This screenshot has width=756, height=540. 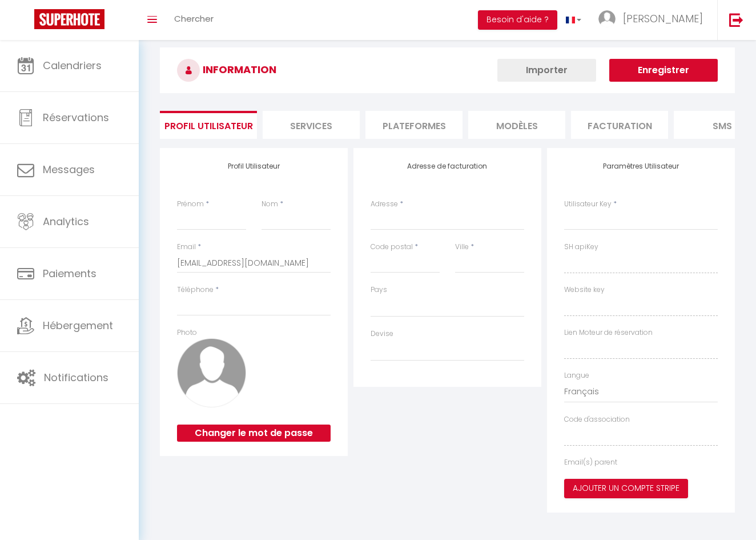 What do you see at coordinates (385, 204) in the screenshot?
I see `label: Adresse` at bounding box center [385, 204].